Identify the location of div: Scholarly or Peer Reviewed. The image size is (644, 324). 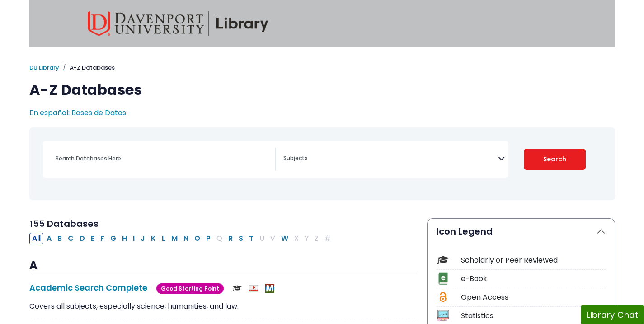
(533, 260).